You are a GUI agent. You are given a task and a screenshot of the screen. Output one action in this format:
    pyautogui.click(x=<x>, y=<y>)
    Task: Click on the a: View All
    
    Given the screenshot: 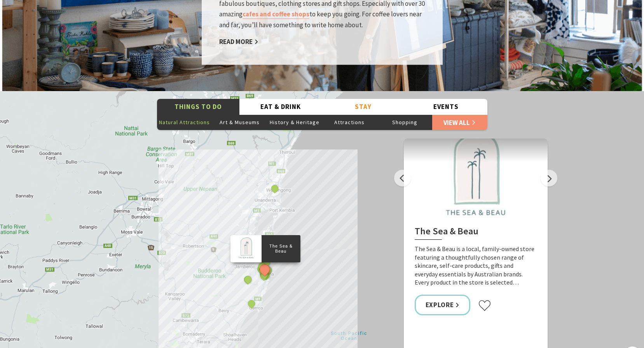 What is the action you would take?
    pyautogui.click(x=459, y=122)
    